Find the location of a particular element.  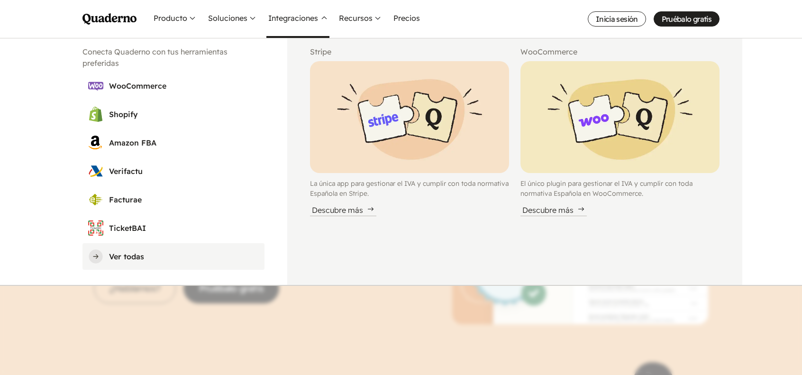

a: TicketBAI is located at coordinates (174, 228).